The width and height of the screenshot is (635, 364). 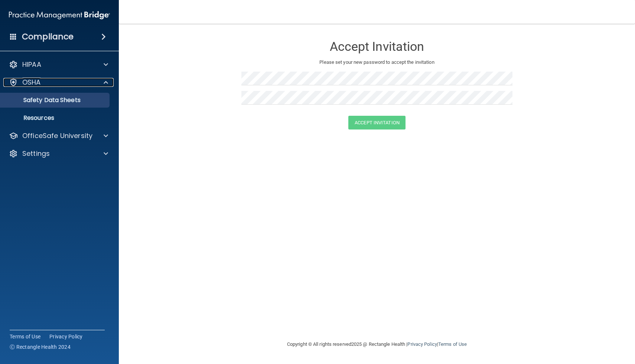 What do you see at coordinates (55, 118) in the screenshot?
I see `p: Resources` at bounding box center [55, 118].